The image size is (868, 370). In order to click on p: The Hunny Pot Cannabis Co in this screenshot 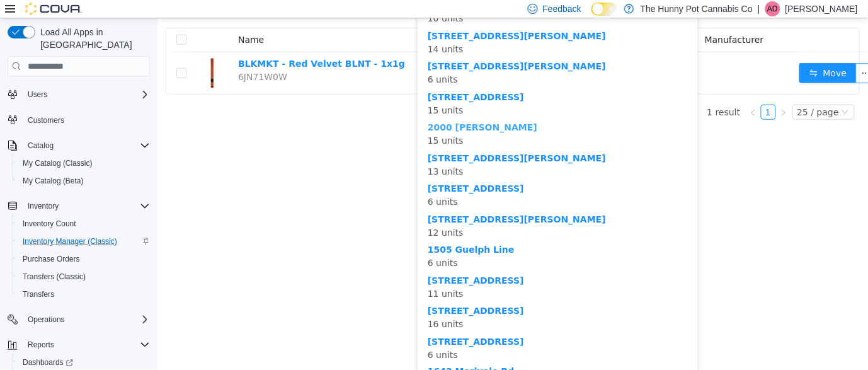, I will do `click(696, 9)`.